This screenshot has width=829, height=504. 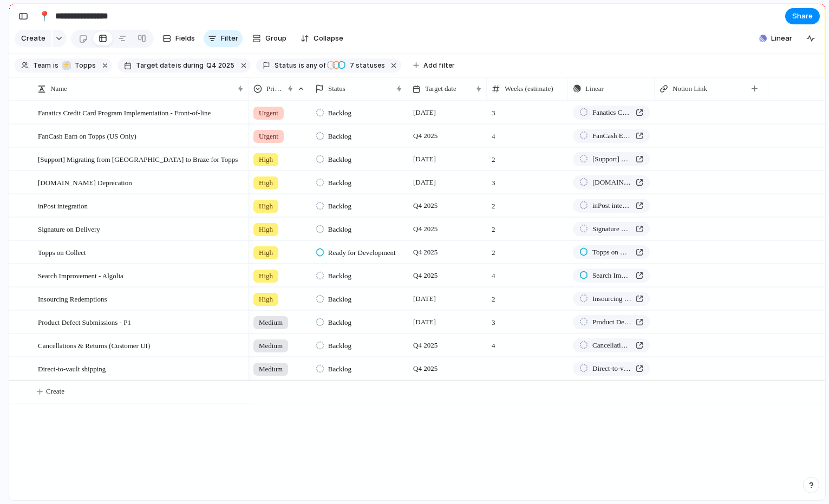 I want to click on button: Group, so click(x=269, y=38).